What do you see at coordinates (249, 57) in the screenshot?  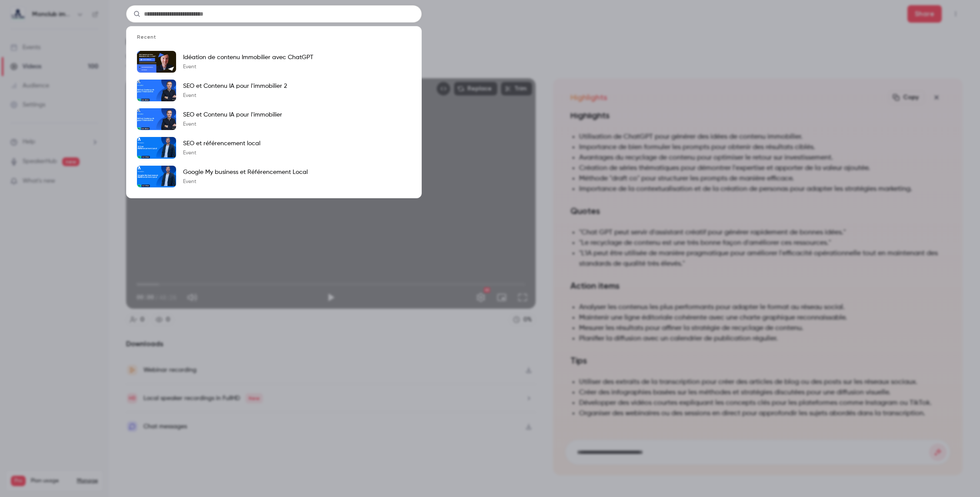 I see `p: Idéation de contenu Immobilier avec ChatGPT` at bounding box center [249, 57].